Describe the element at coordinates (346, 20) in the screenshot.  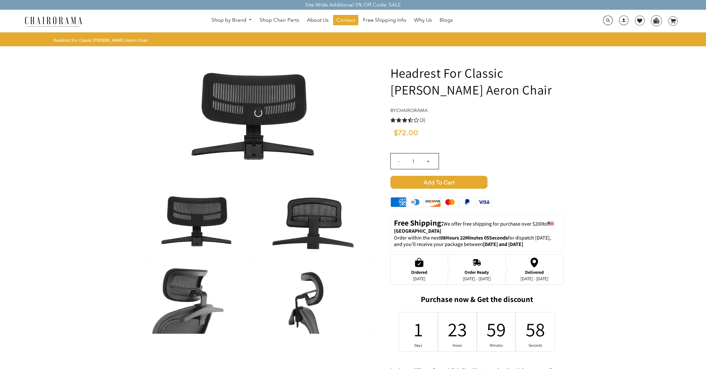
I see `a: Contact` at that location.